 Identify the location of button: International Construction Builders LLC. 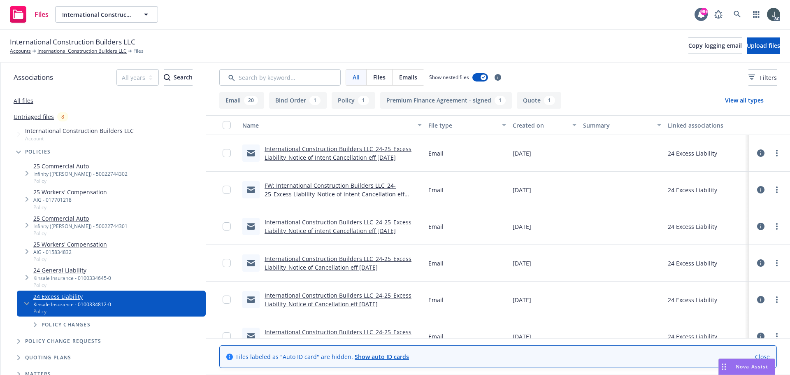
(107, 14).